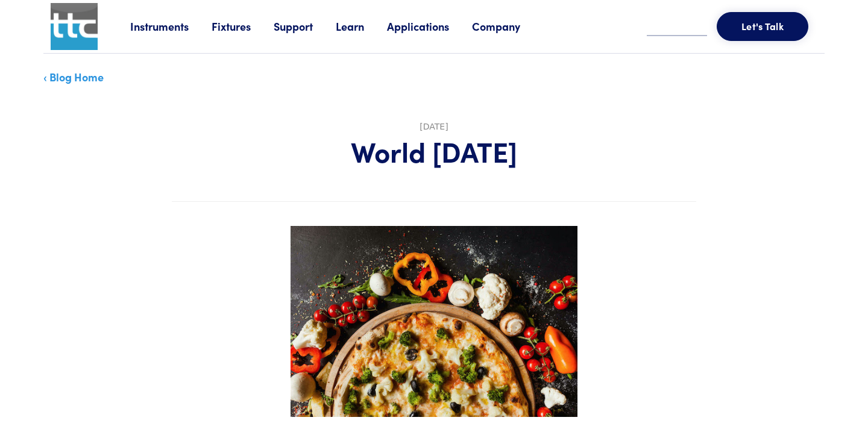 The height and width of the screenshot is (432, 868). Describe the element at coordinates (74, 27) in the screenshot. I see `img: ttc_logo_1x1_v1.0.png` at that location.